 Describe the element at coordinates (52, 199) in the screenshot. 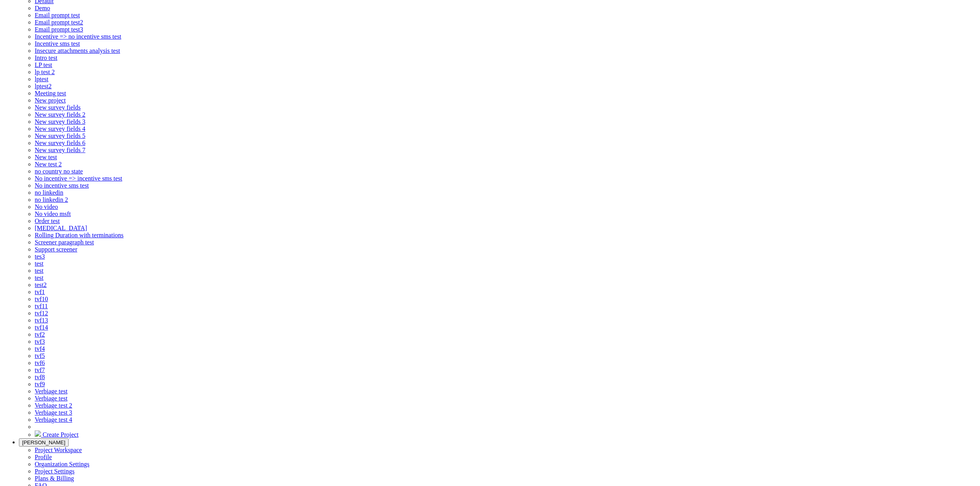

I see `span: no linkedin 2` at that location.